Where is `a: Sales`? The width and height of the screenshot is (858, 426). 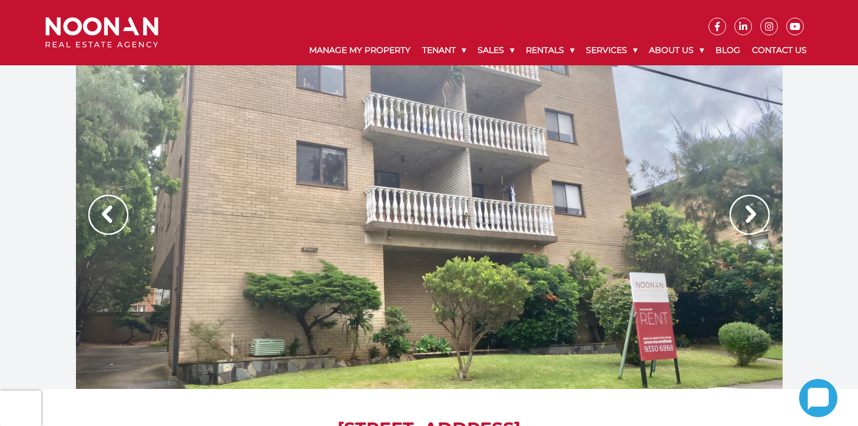 a: Sales is located at coordinates (496, 50).